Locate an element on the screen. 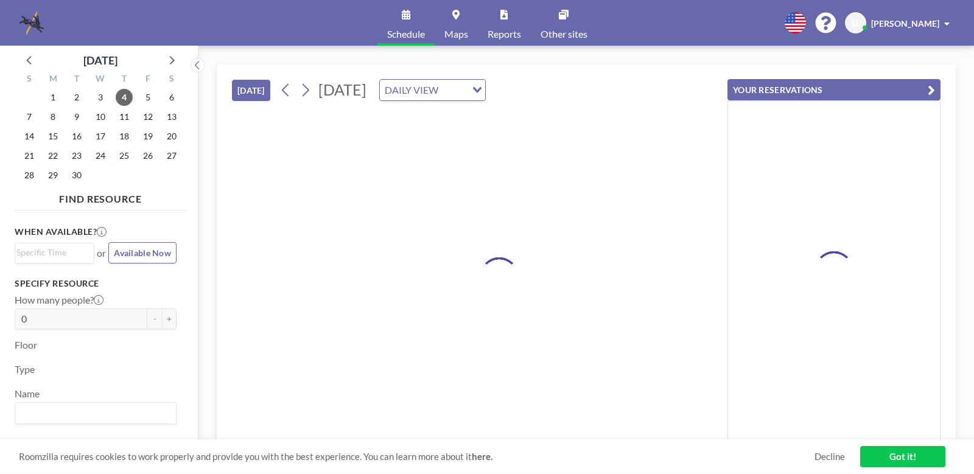  span: Saturday, September 27, 2025 is located at coordinates (172, 156).